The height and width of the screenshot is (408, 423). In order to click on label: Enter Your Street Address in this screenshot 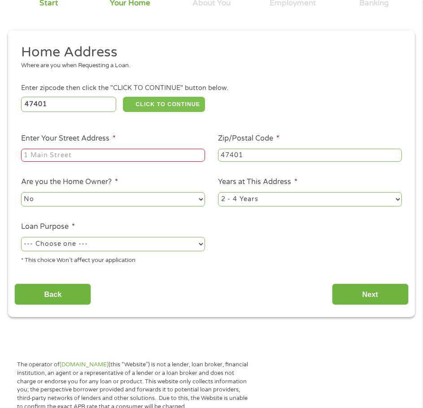, I will do `click(68, 139)`.